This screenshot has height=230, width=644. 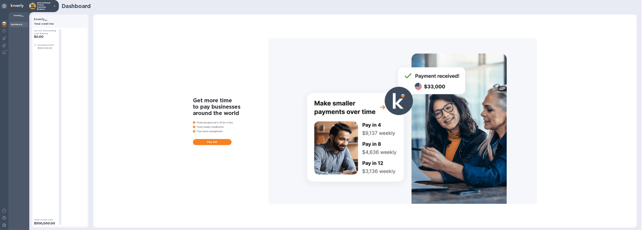 I want to click on h1: Dashboard, so click(x=349, y=6).